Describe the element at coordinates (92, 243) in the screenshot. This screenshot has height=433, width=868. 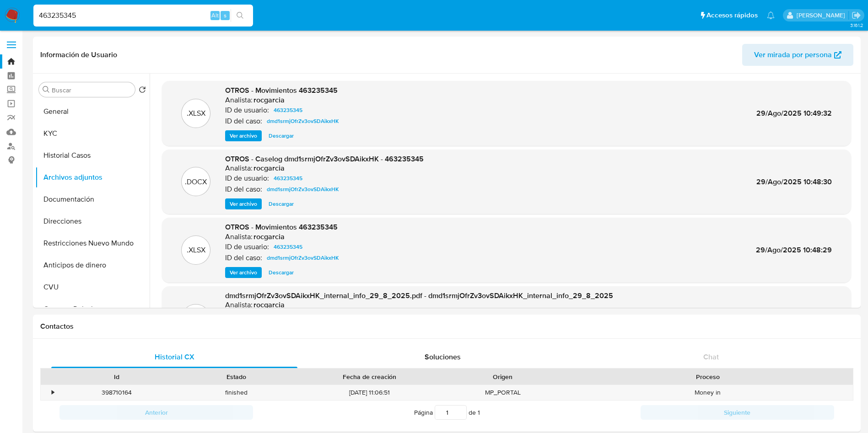
I see `button: Restricciones Nuevo Mundo` at that location.